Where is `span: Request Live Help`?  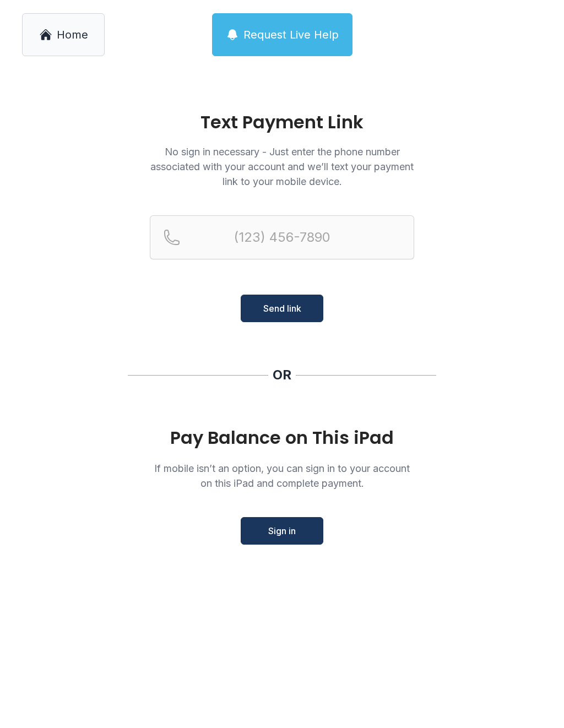 span: Request Live Help is located at coordinates (291, 35).